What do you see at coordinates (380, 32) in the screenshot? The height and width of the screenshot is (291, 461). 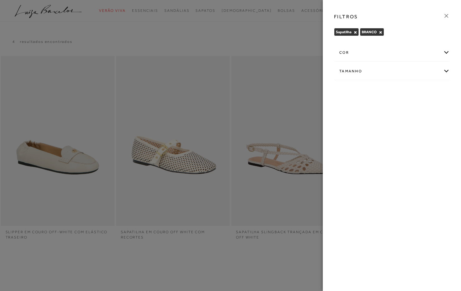 I see `button: BRANCO Close` at bounding box center [380, 32].